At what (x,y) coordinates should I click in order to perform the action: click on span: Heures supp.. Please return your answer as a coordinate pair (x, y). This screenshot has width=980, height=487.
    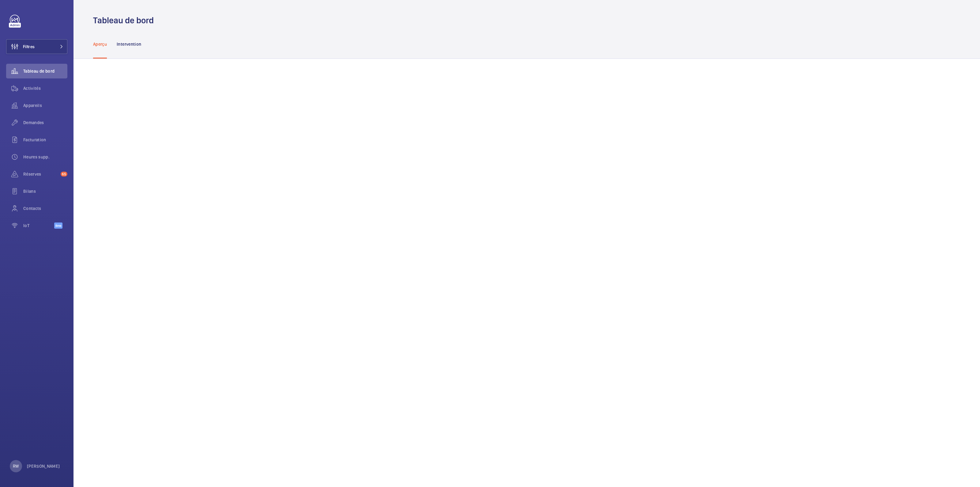
    Looking at the image, I should click on (45, 157).